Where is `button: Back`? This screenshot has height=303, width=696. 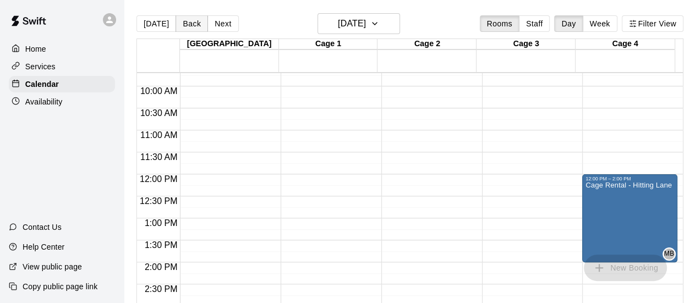 button: Back is located at coordinates (192, 24).